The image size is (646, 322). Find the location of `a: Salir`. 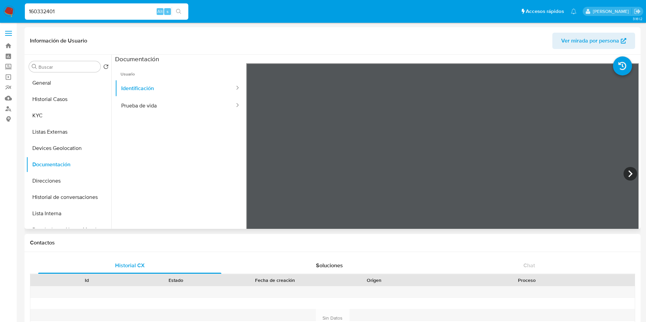

a: Salir is located at coordinates (637, 11).